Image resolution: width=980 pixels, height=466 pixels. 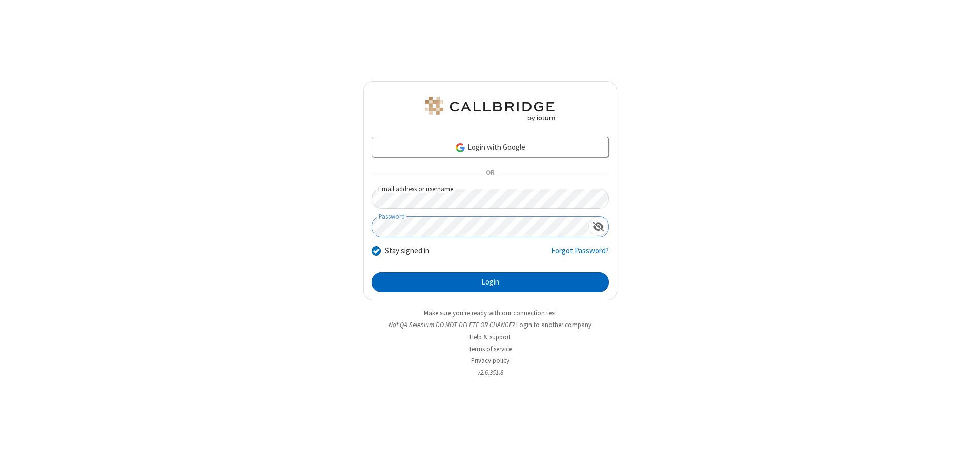 What do you see at coordinates (480, 227) in the screenshot?
I see `input: Password` at bounding box center [480, 227].